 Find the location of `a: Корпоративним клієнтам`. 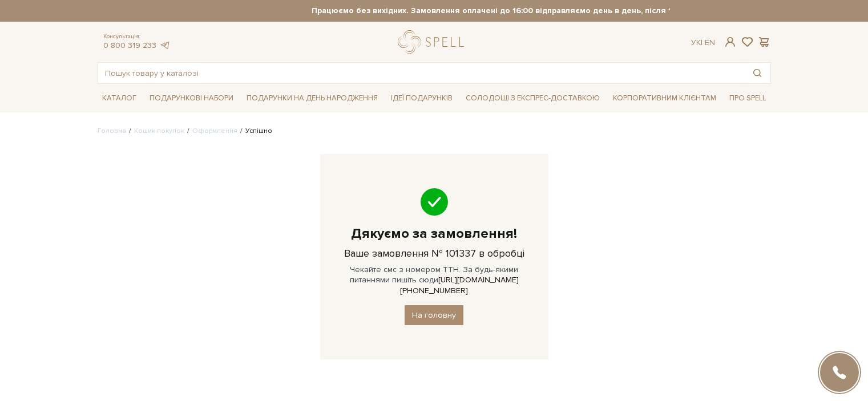

a: Корпоративним клієнтам is located at coordinates (665, 98).